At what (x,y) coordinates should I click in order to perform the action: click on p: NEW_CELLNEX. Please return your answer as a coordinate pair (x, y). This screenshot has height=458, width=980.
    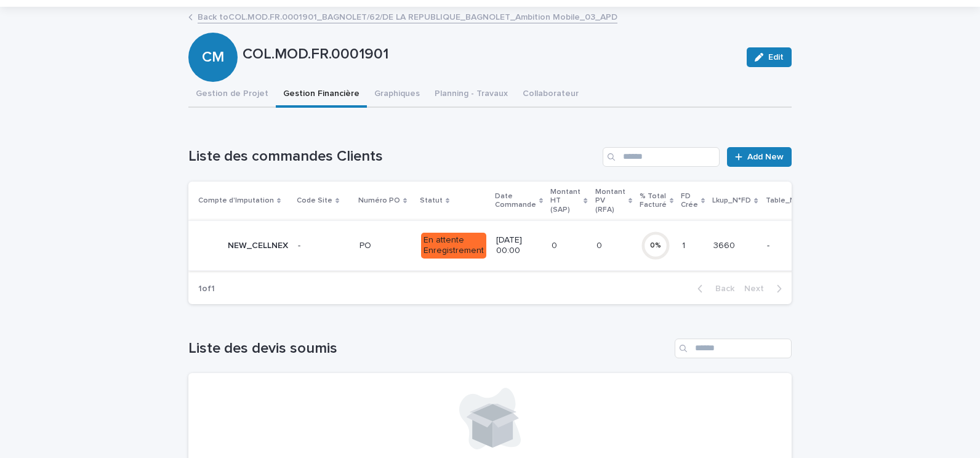
    Looking at the image, I should click on (259, 244).